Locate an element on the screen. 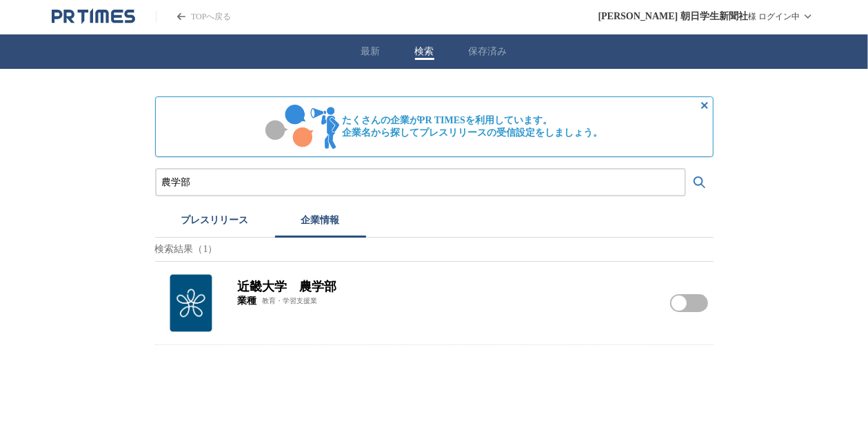  button: 保存済み is located at coordinates (488, 52).